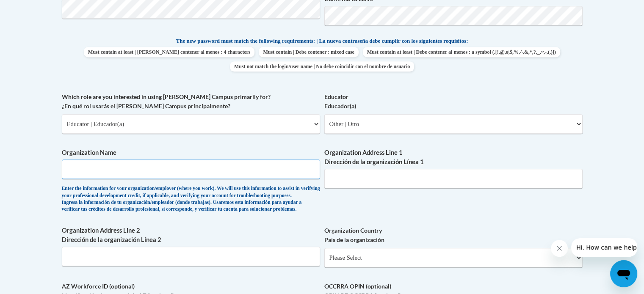  Describe the element at coordinates (453, 157) in the screenshot. I see `label: Organization Address Line 1 Dirección de la organización Línea 1` at that location.